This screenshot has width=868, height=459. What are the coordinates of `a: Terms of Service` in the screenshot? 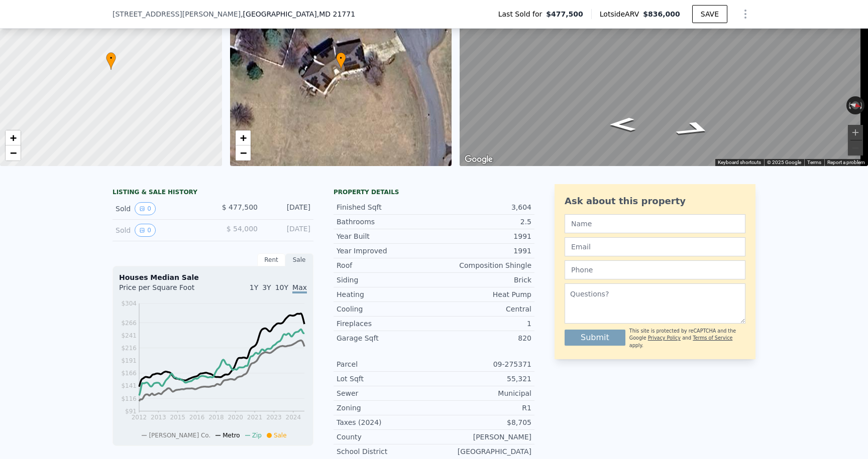 It's located at (712, 338).